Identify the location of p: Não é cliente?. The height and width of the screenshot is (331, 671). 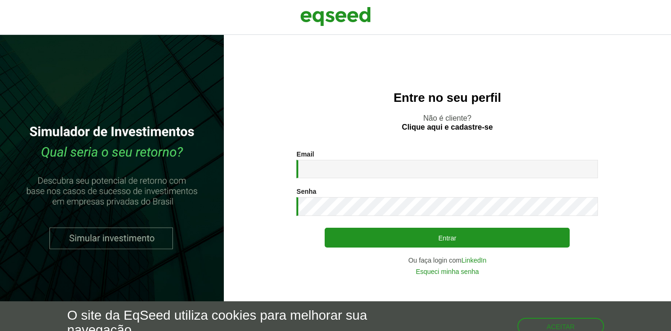
(447, 122).